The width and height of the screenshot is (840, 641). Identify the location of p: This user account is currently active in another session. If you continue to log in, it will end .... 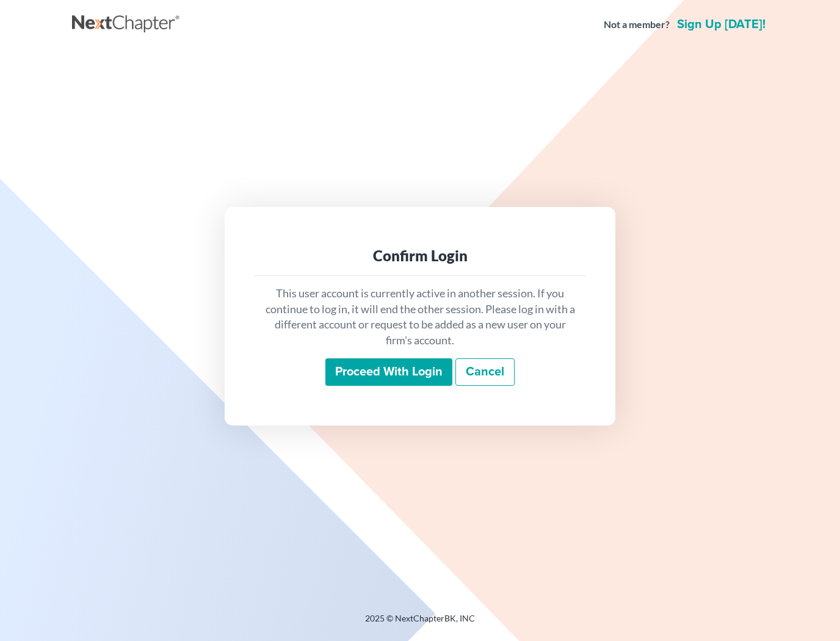
(420, 316).